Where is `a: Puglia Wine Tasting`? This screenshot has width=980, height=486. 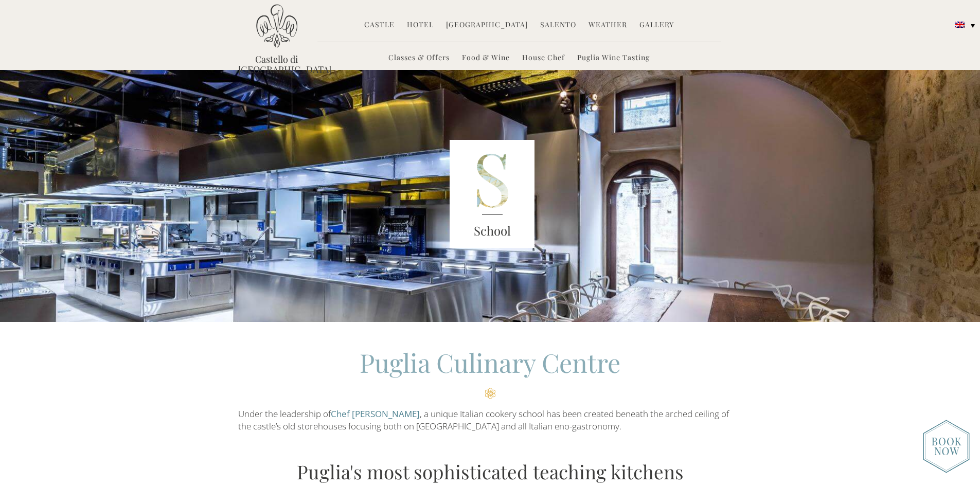 a: Puglia Wine Tasting is located at coordinates (613, 58).